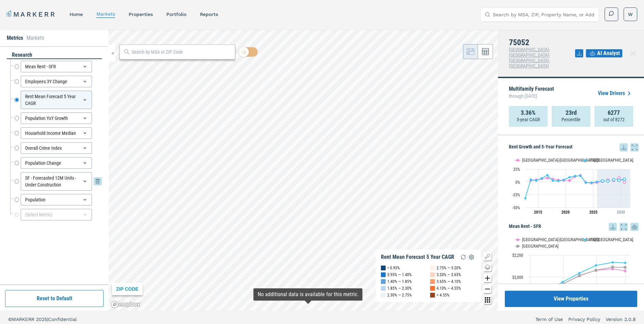  What do you see at coordinates (546, 160) in the screenshot?
I see `button: Show Dallas-Fort Worth-Arlington, TX` at bounding box center [546, 160].